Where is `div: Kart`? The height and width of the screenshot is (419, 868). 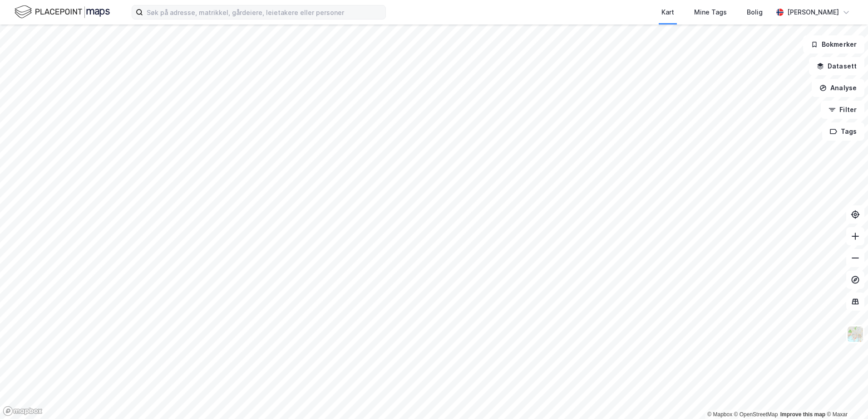
div: Kart is located at coordinates (668, 12).